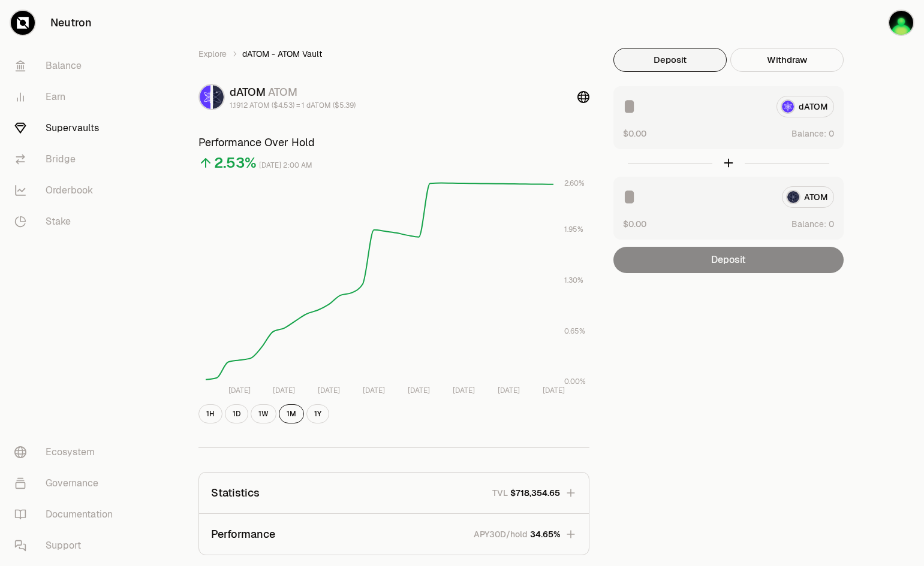  I want to click on button: 1H, so click(210, 414).